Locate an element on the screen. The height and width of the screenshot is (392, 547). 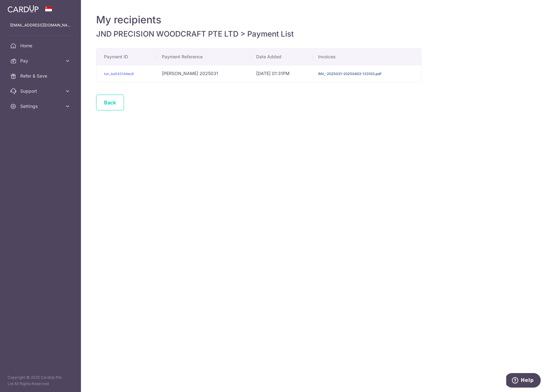
h5: JND PRECISION WOODCRAFT PTE LTD > Payment List is located at coordinates (258, 34).